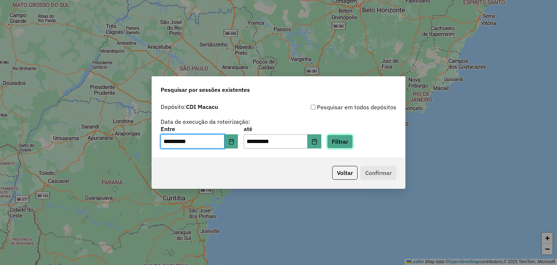  Describe the element at coordinates (345, 173) in the screenshot. I see `button: Voltar` at that location.